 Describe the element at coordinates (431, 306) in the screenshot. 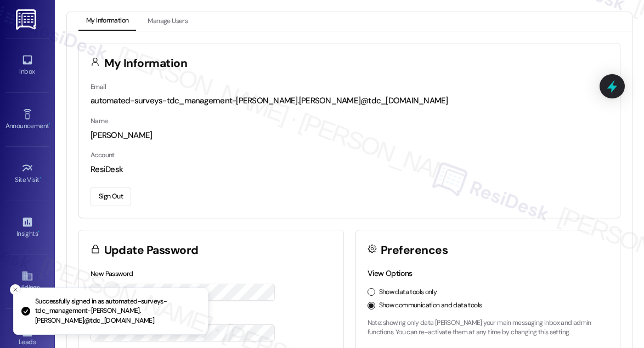

I see `label: Show communication and data tools` at that location.